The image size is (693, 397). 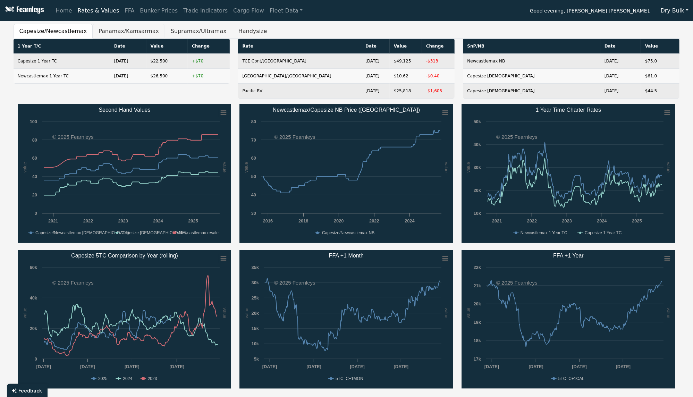 What do you see at coordinates (167, 76) in the screenshot?
I see `td: $26,500` at bounding box center [167, 76].